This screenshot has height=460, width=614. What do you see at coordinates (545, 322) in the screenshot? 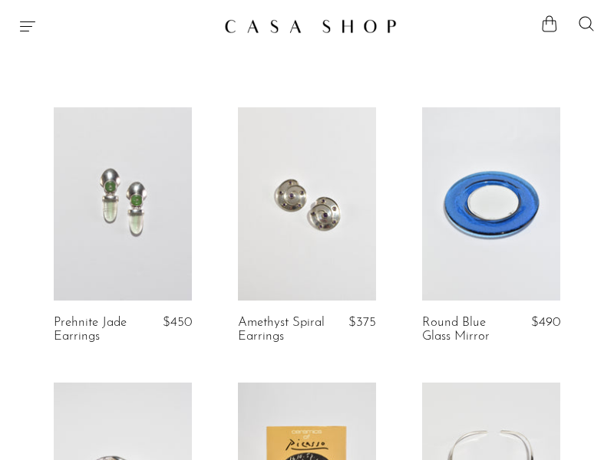
I see `span: $490` at bounding box center [545, 322].